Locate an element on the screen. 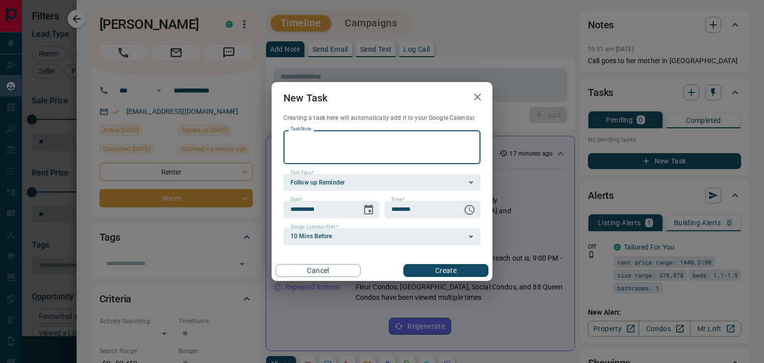 The image size is (764, 363). p: Creating a task here will automatically add it to your Google Calendar. is located at coordinates (382, 118).